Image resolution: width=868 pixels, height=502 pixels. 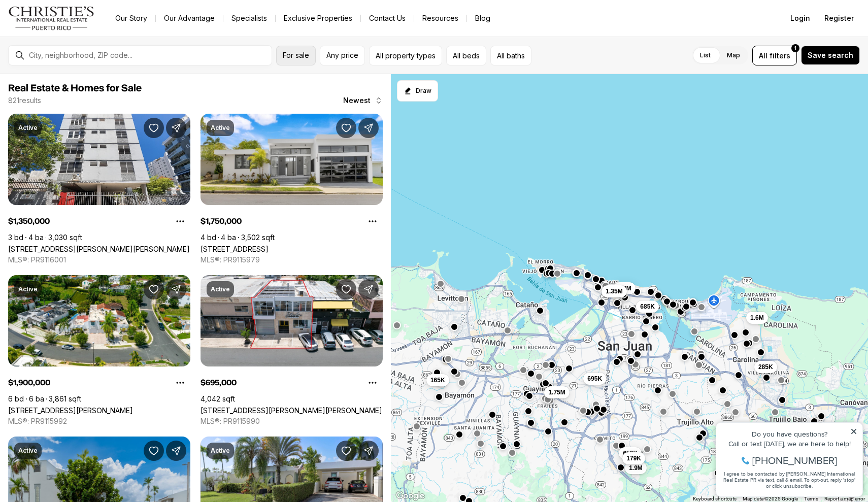 What do you see at coordinates (51, 19) in the screenshot?
I see `img: logo` at bounding box center [51, 19].